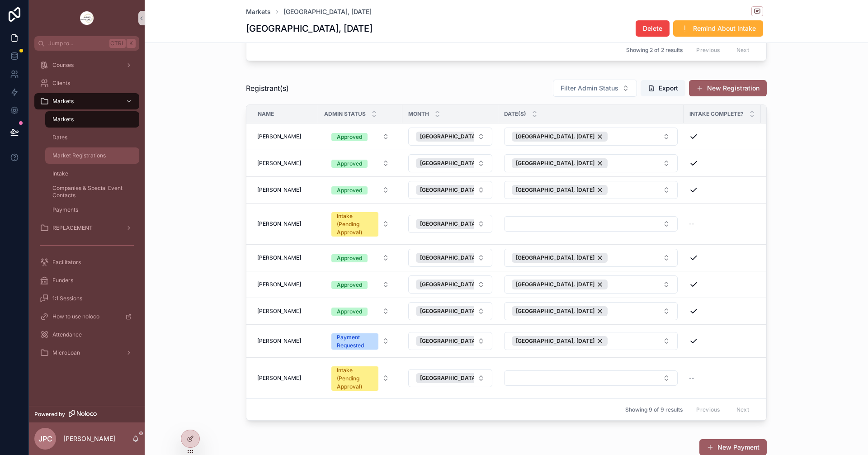 The width and height of the screenshot is (868, 455). I want to click on span: Registrant(s), so click(267, 88).